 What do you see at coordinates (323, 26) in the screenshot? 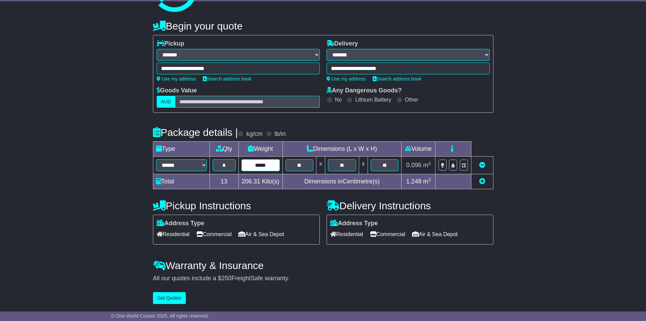
I see `h4: Begin your quote` at bounding box center [323, 26].